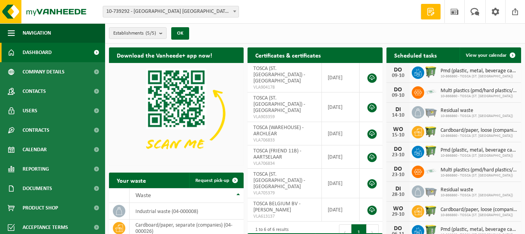 The width and height of the screenshot is (525, 234). What do you see at coordinates (30, 111) in the screenshot?
I see `span: Users` at bounding box center [30, 111].